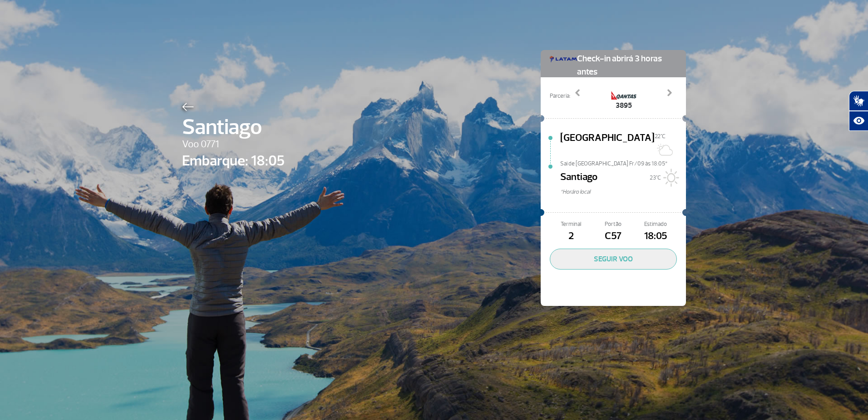  What do you see at coordinates (560, 96) in the screenshot?
I see `span: Parceria:` at bounding box center [560, 96].